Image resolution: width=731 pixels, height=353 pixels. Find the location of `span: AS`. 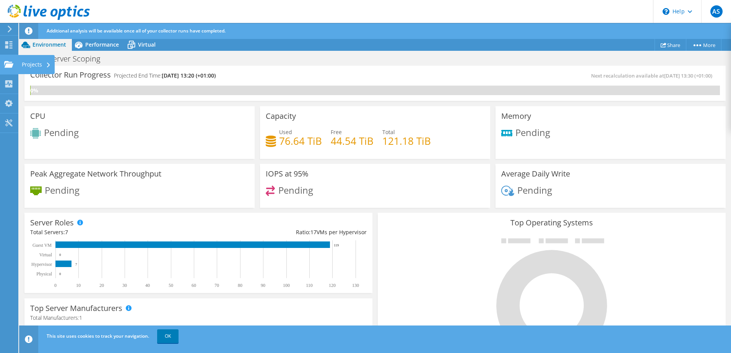

span: AS is located at coordinates (716, 11).